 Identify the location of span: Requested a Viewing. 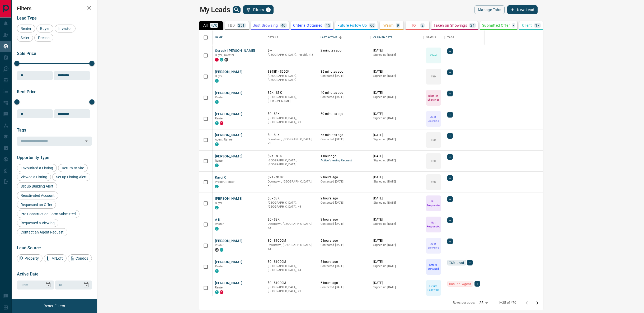
(38, 223).